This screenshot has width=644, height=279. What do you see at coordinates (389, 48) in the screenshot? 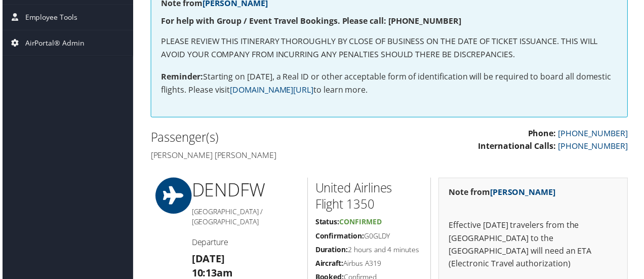
I see `p: PLEASE REVIEW THIS ITINERARY THOROUGHLY BY CLOSE OF BUSINESS ON THE DATE OF TICKET ISSUANCE. THIS...` at bounding box center [389, 48].